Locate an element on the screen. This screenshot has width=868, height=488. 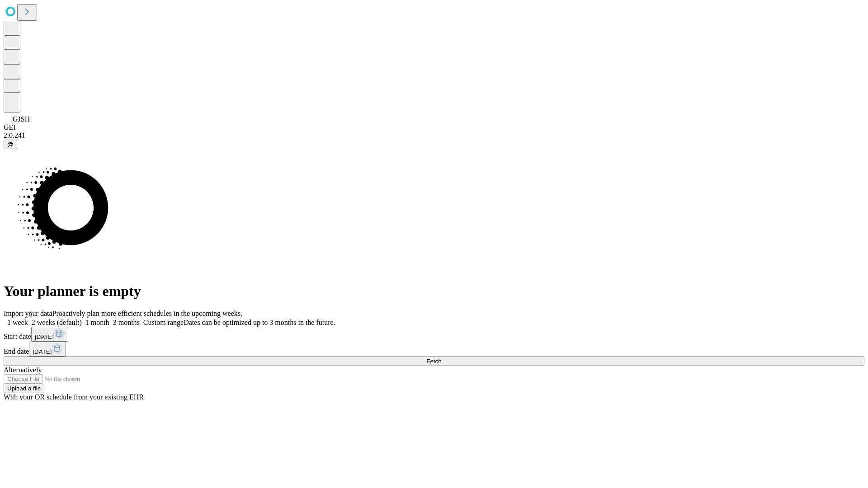
span: 2 weeks (default) is located at coordinates (56, 322).